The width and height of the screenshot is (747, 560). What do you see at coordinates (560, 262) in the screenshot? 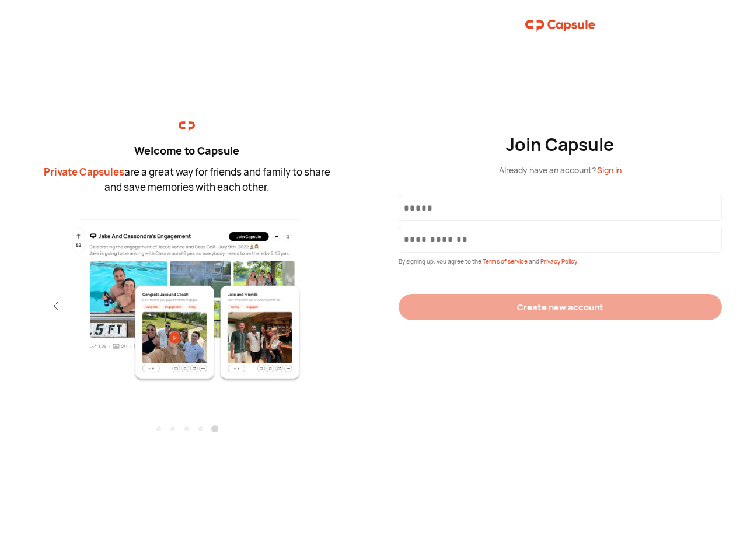
I see `div: By signing up, you agree to the and` at bounding box center [560, 262].